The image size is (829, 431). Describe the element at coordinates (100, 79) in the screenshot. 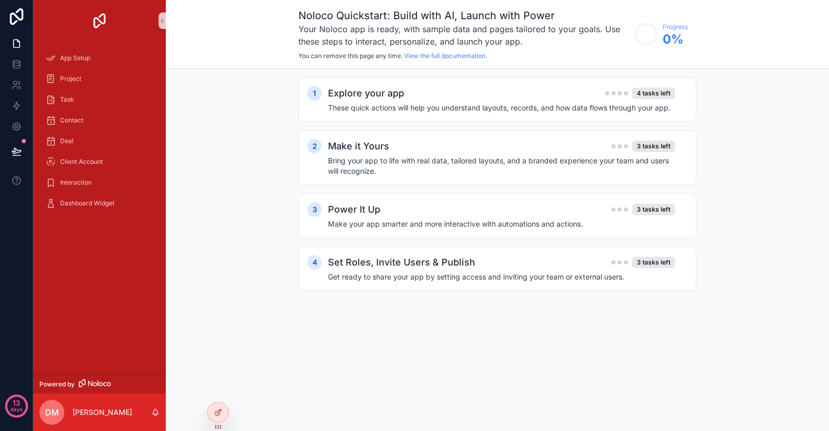

I see `a: Project` at that location.